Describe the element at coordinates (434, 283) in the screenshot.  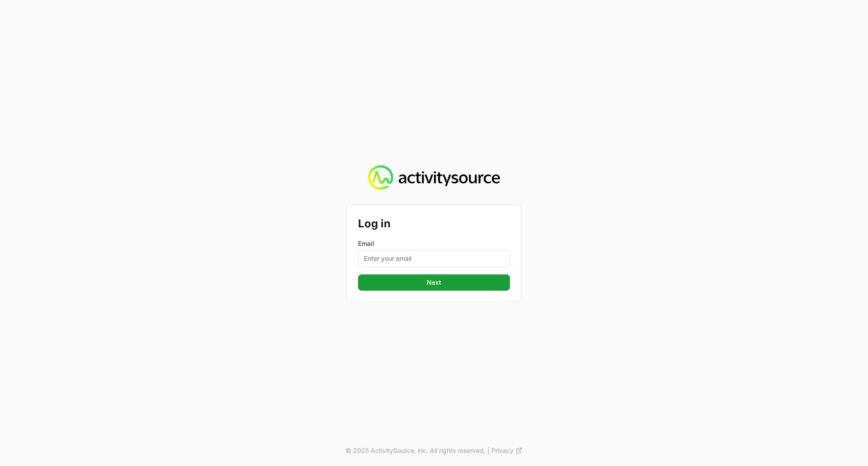
I see `button: Next` at that location.